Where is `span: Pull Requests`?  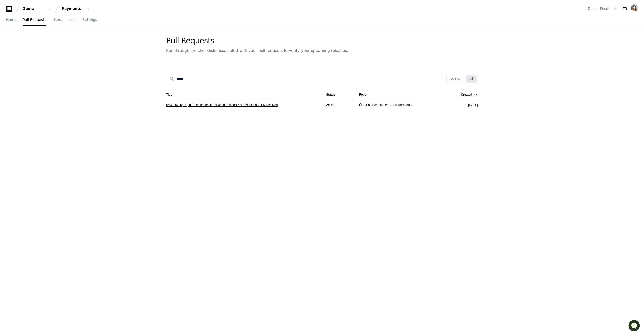
span: Pull Requests is located at coordinates (34, 20).